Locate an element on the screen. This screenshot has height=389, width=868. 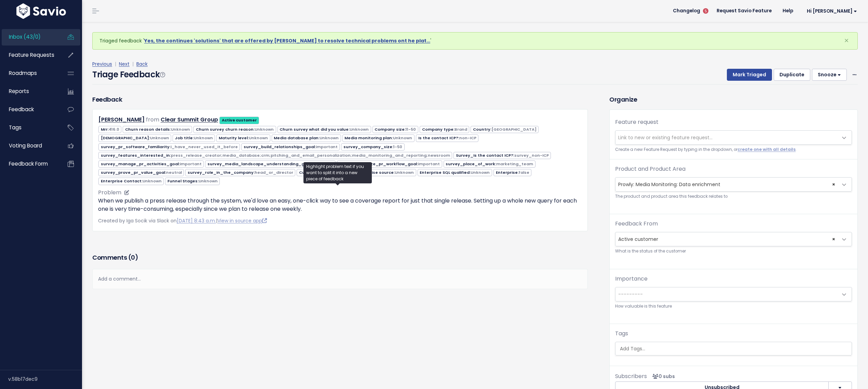
a: Request Savio Feature is located at coordinates (744, 11).